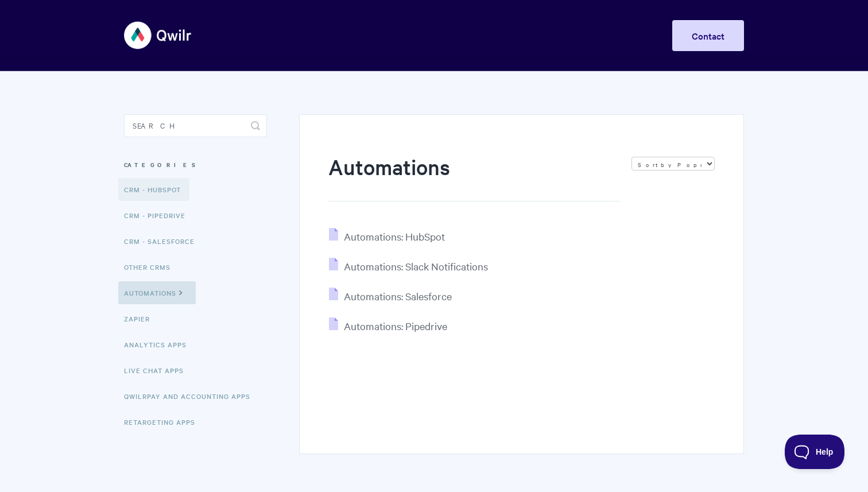  I want to click on span: Automations: Slack Notifications, so click(415, 266).